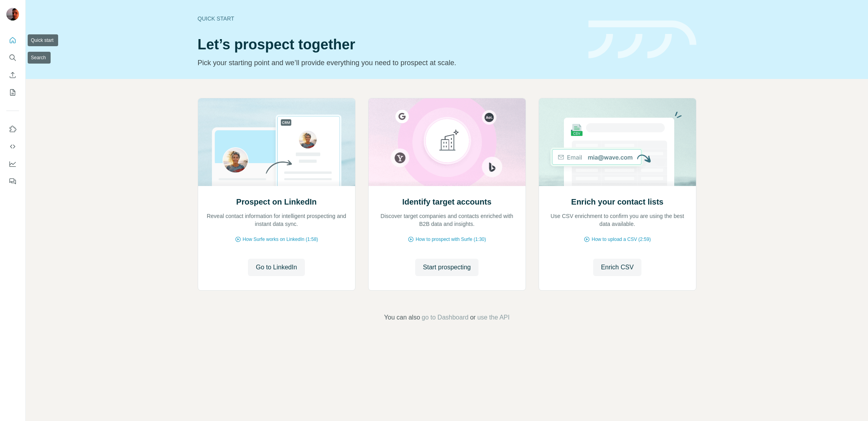 The height and width of the screenshot is (421, 868). Describe the element at coordinates (447, 268) in the screenshot. I see `span: Start prospecting` at that location.